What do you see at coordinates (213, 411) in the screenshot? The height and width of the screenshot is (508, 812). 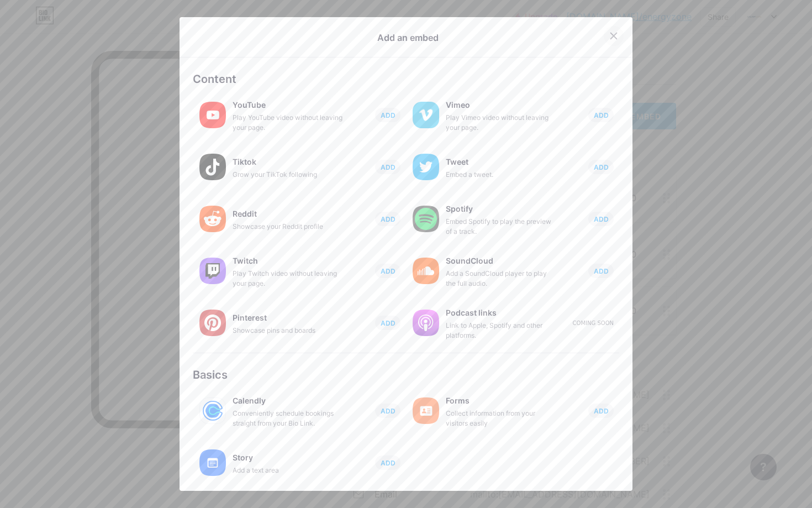 I see `img: calendly` at bounding box center [213, 411].